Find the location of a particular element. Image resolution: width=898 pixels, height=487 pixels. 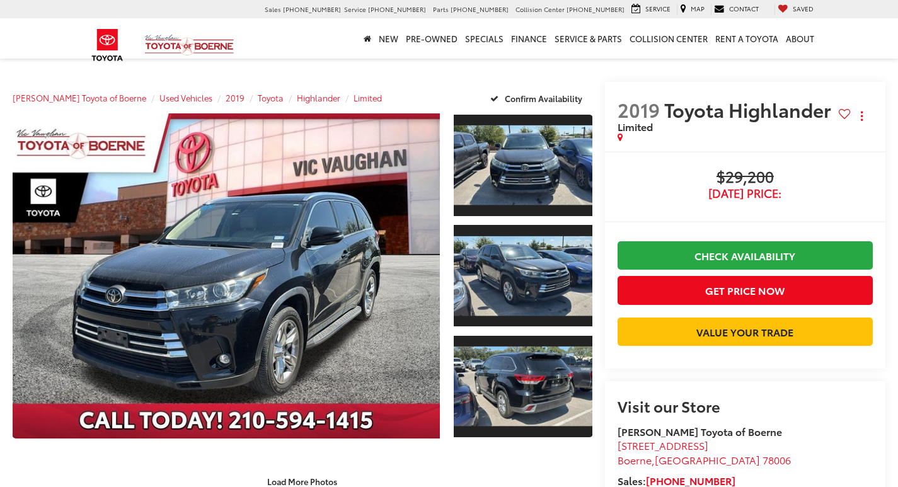

a: Collision Center is located at coordinates (668, 38).